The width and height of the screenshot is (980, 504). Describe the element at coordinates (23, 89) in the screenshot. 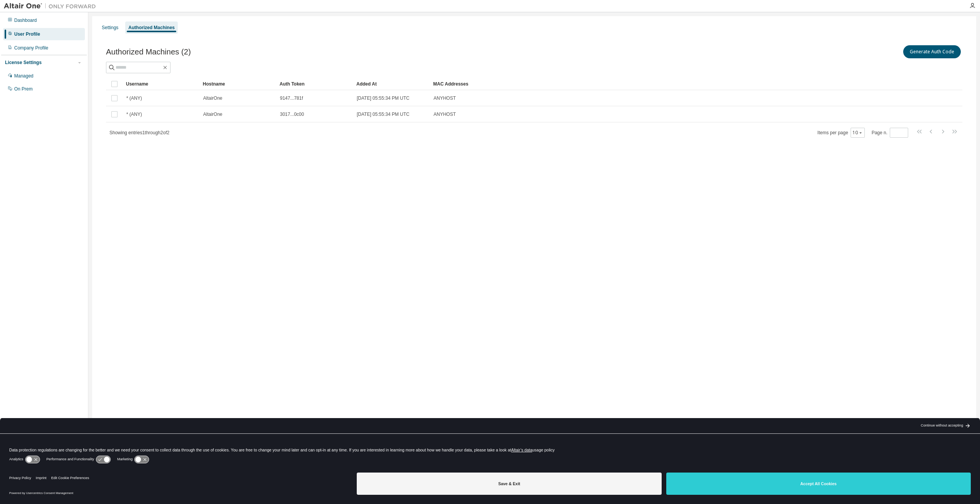

I see `div: On Prem` at that location.